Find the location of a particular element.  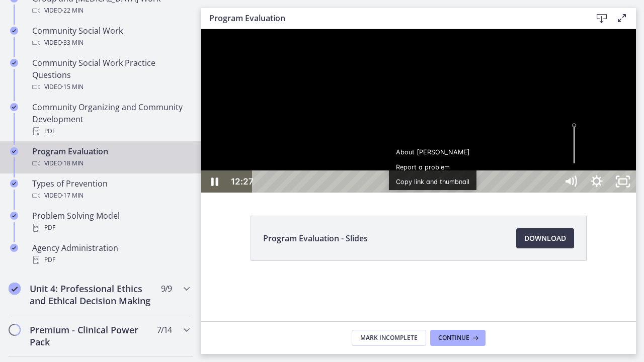

div: Community Organizing and Community Development is located at coordinates (111, 119).